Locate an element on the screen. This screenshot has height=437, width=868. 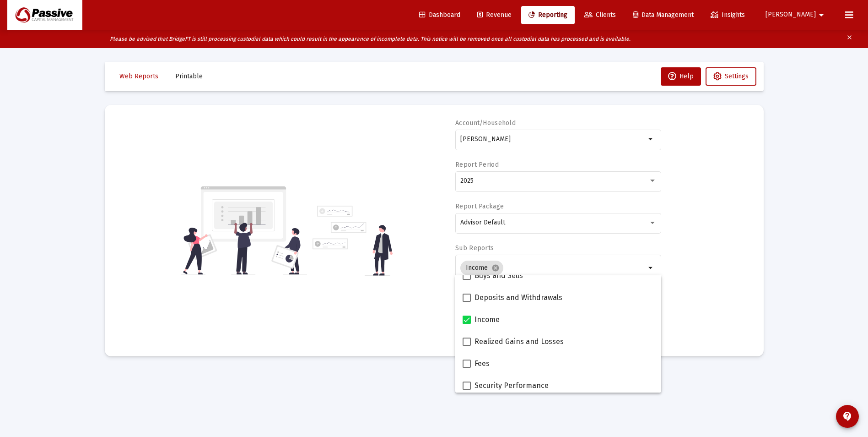
label: Report Package is located at coordinates (479, 206).